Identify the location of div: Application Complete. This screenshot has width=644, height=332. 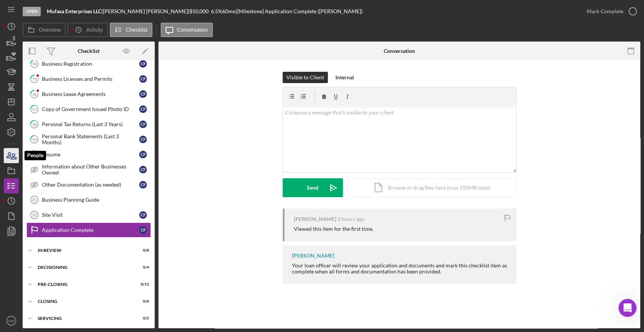
(90, 230).